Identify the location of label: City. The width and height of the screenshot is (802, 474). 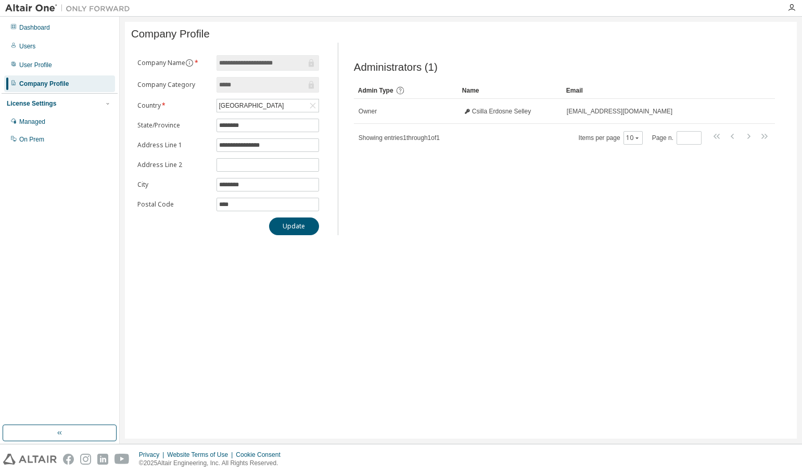
(174, 185).